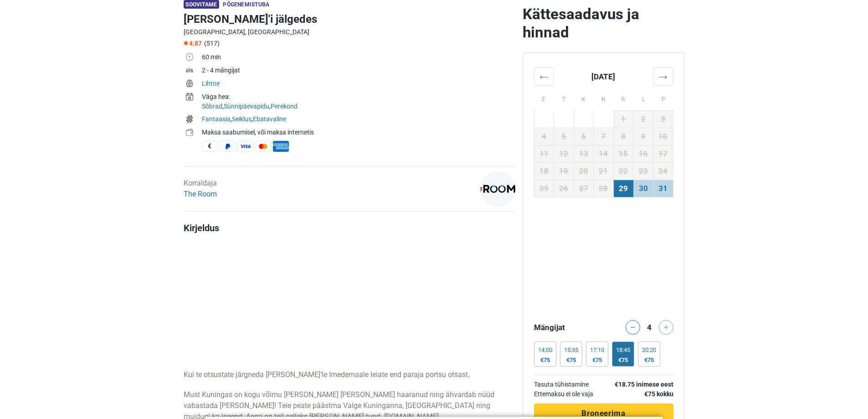  What do you see at coordinates (623, 171) in the screenshot?
I see `td: 22` at bounding box center [623, 171].